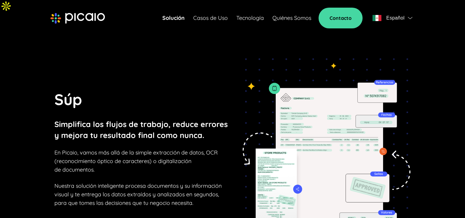 The image size is (465, 218). What do you see at coordinates (138, 195) in the screenshot?
I see `p: Nuestra solución inteligente procesa documentos y su información visual y te entrega los datos ex...` at bounding box center [138, 195].